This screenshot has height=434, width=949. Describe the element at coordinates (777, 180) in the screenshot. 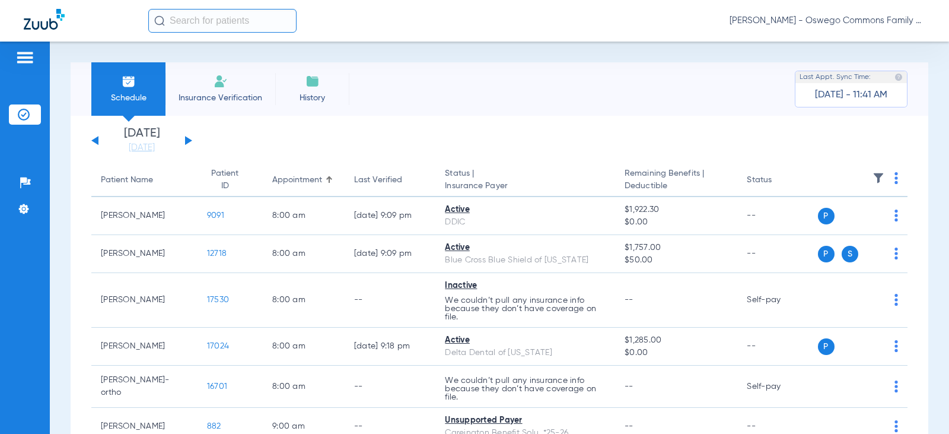

I see `th: Status` at that location.